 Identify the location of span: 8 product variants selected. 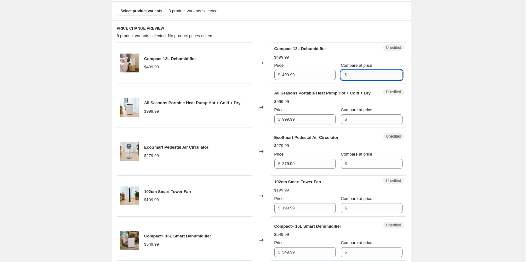
(193, 11).